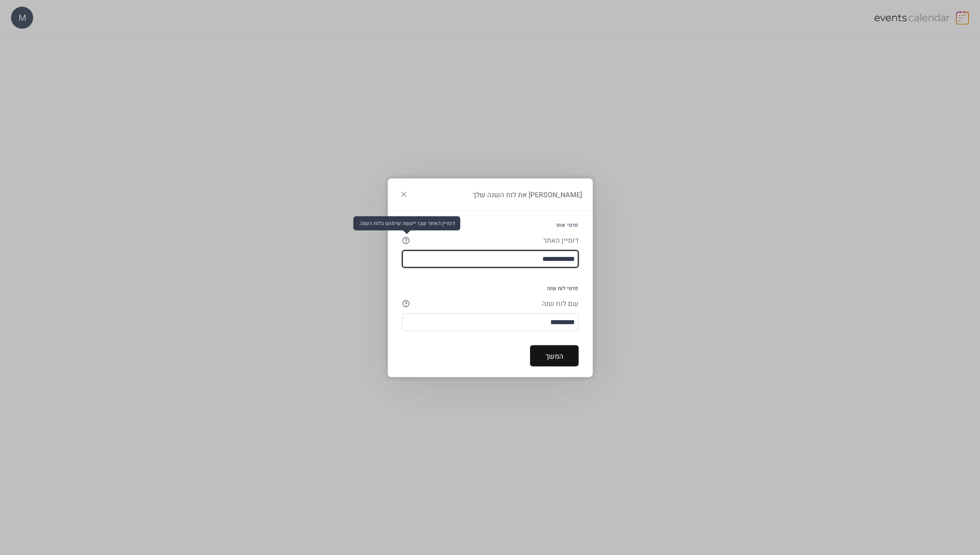  I want to click on span: פרטי לוח שנה, so click(562, 288).